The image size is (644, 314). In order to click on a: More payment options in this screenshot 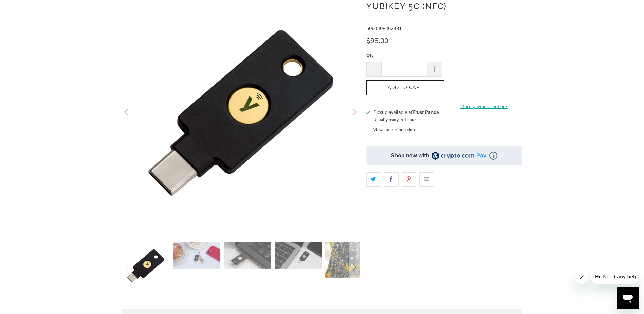, I will do `click(484, 106)`.